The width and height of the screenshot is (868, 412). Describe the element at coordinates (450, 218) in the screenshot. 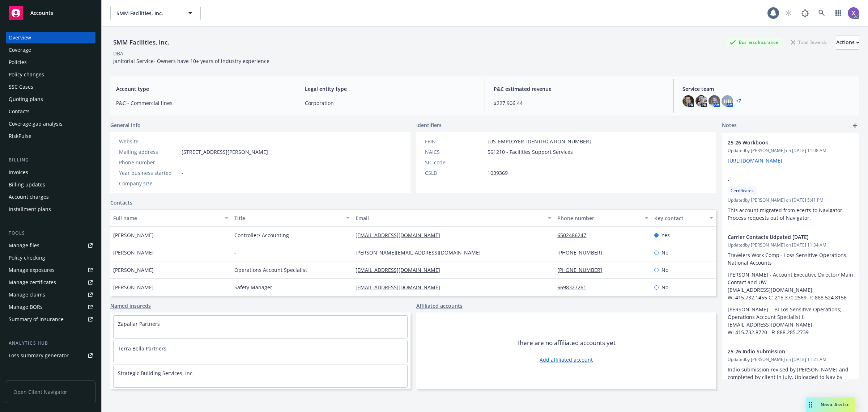

I see `div: Email` at that location.